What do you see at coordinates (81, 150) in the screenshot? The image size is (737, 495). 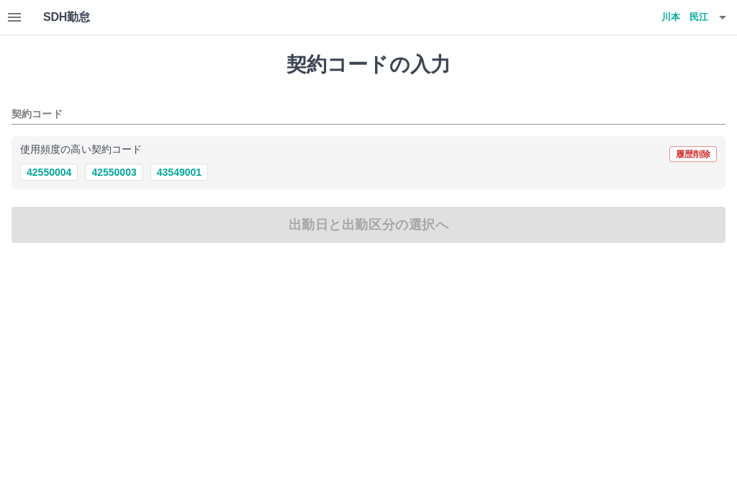 I see `p: 使用頻度の高い契約コード` at bounding box center [81, 150].